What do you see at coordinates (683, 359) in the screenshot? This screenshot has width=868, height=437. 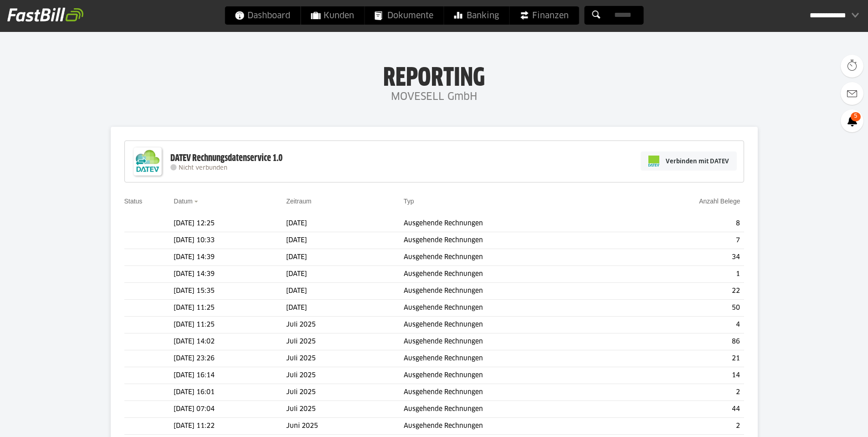 I see `td: 21` at bounding box center [683, 359].